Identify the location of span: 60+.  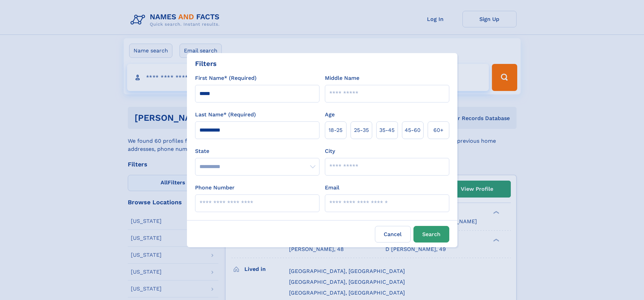
(439, 130).